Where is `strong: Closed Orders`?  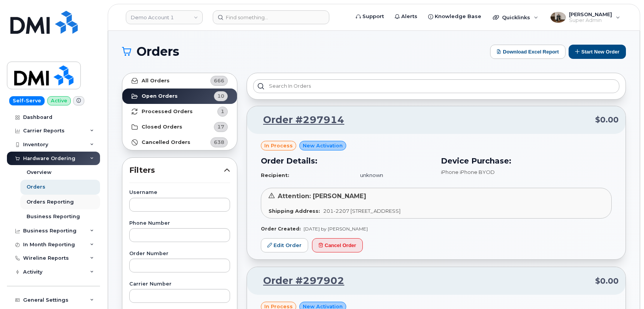 strong: Closed Orders is located at coordinates (162, 127).